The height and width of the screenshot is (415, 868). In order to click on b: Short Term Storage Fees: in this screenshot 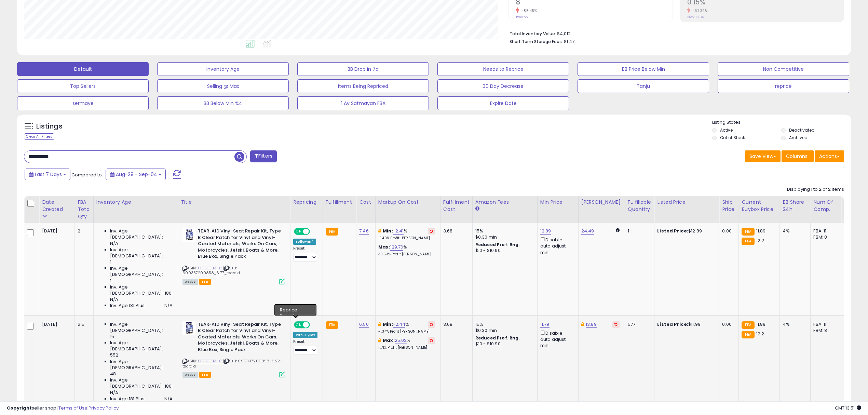, I will do `click(536, 42)`.